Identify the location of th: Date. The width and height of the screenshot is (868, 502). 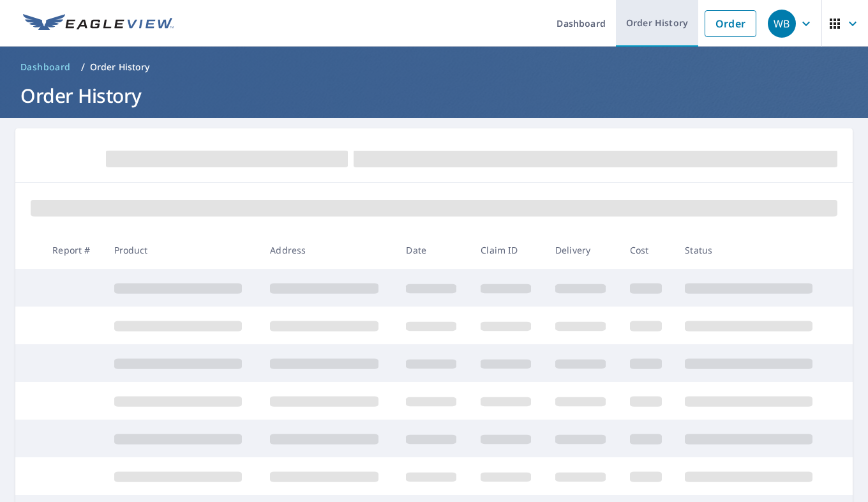
(433, 250).